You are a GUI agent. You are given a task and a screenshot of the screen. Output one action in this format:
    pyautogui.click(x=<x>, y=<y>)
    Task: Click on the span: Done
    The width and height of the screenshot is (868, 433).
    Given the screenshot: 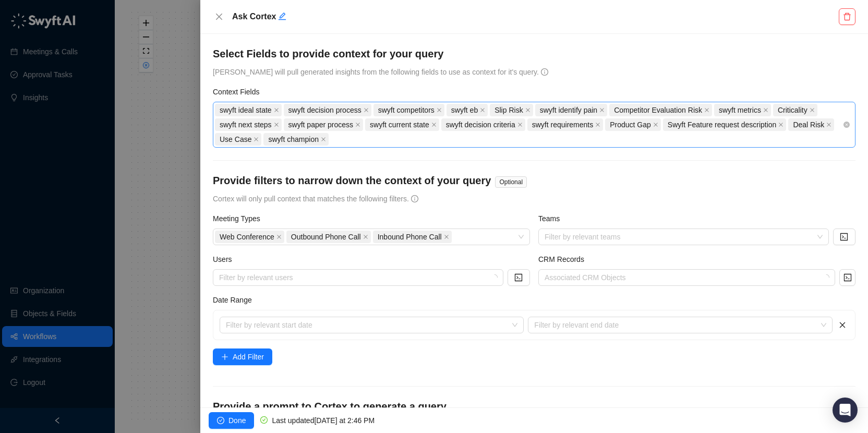 What is the action you would take?
    pyautogui.click(x=236, y=421)
    